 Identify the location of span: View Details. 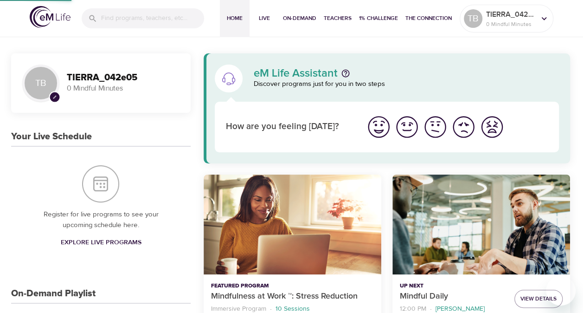
(539, 298).